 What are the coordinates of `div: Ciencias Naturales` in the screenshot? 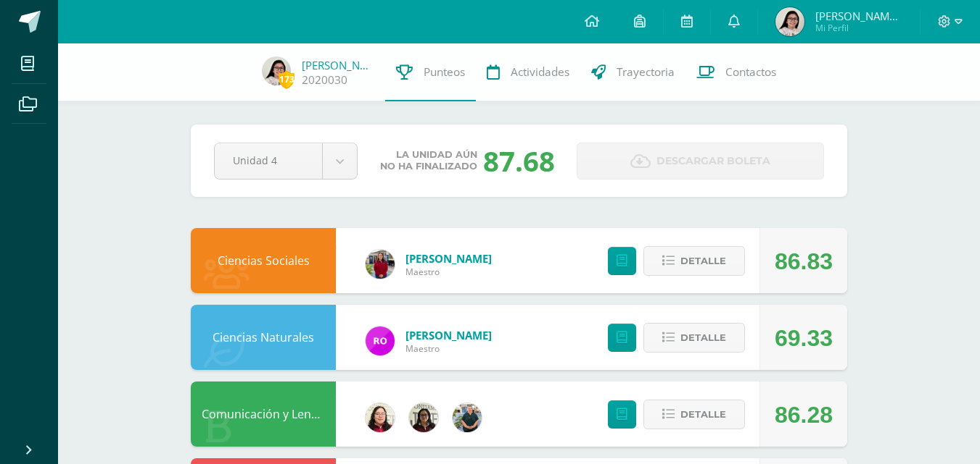 It's located at (264, 338).